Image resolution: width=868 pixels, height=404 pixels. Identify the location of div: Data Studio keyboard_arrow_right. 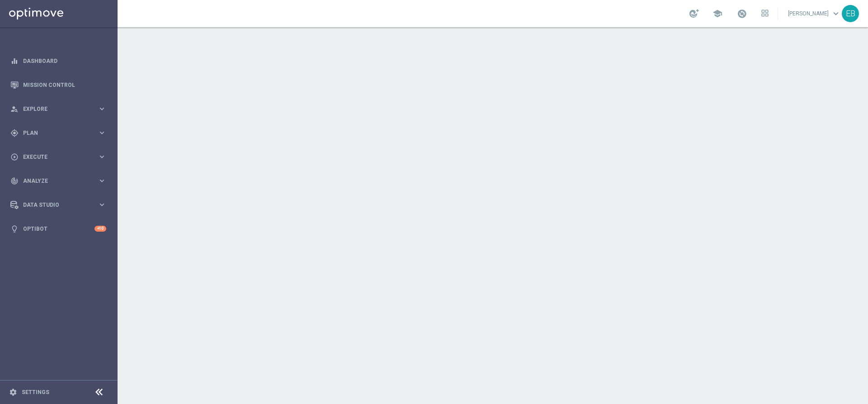
(58, 205).